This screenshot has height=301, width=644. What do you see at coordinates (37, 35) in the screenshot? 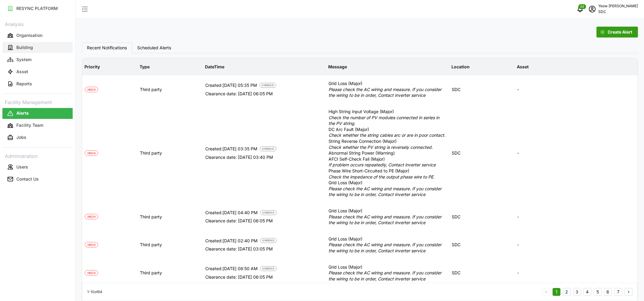
I see `a: Organisation` at bounding box center [37, 35].